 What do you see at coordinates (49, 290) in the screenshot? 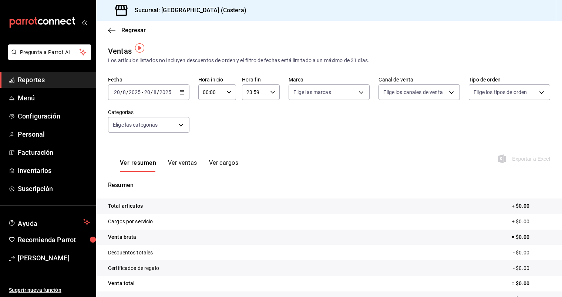
I see `span: Sugerir nueva función` at bounding box center [49, 290].